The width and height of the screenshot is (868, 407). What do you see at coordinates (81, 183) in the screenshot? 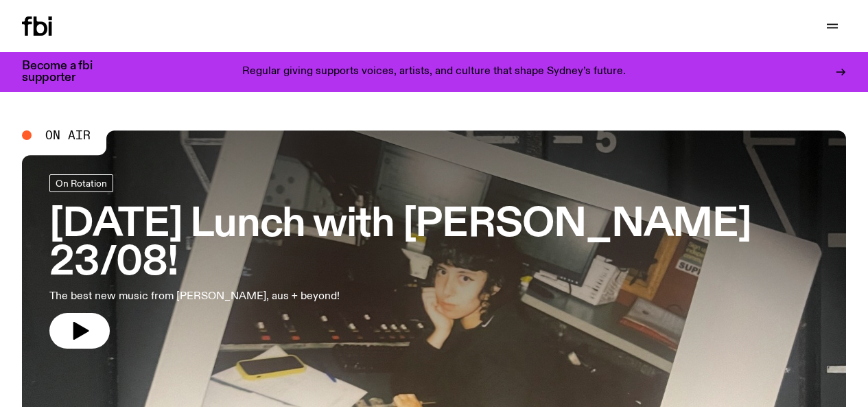
I see `a: On Rotation` at bounding box center [81, 183].